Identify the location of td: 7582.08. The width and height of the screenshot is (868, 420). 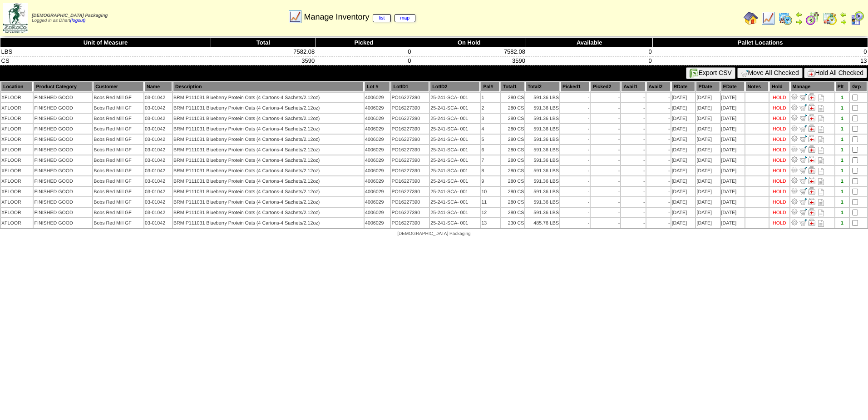
(263, 52).